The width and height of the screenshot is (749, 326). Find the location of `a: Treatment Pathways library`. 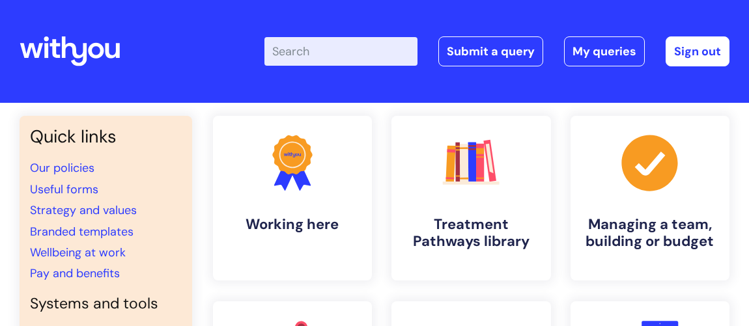

a: Treatment Pathways library is located at coordinates (471, 198).